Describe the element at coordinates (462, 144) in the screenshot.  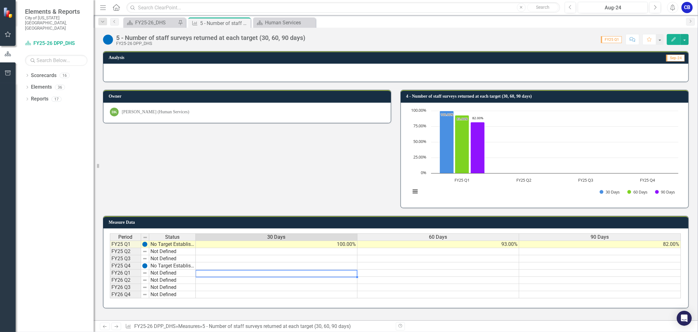
I see `path: FY25 Q1, 93. 60 Days.` at that location.